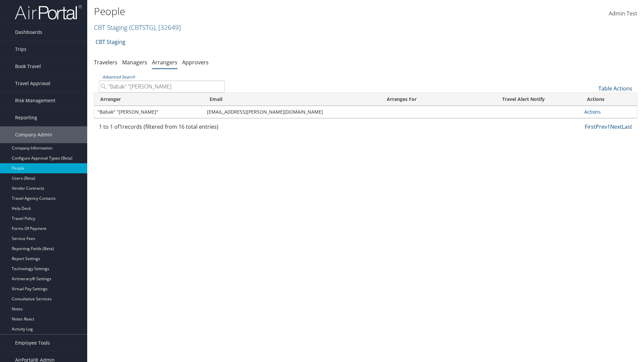  Describe the element at coordinates (627, 127) in the screenshot. I see `a: Last` at that location.